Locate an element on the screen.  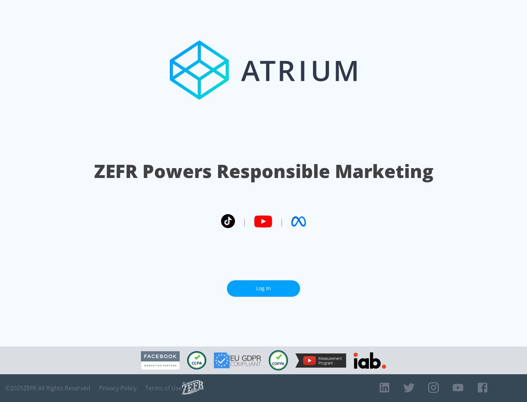
img: COPPA Compliant is located at coordinates (278, 361).